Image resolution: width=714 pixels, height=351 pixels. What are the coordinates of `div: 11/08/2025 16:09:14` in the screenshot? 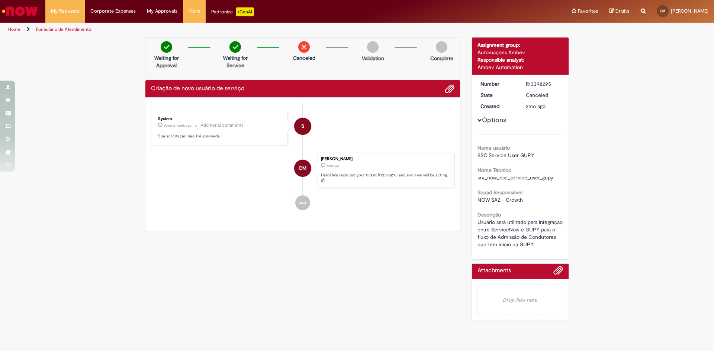 It's located at (543, 106).